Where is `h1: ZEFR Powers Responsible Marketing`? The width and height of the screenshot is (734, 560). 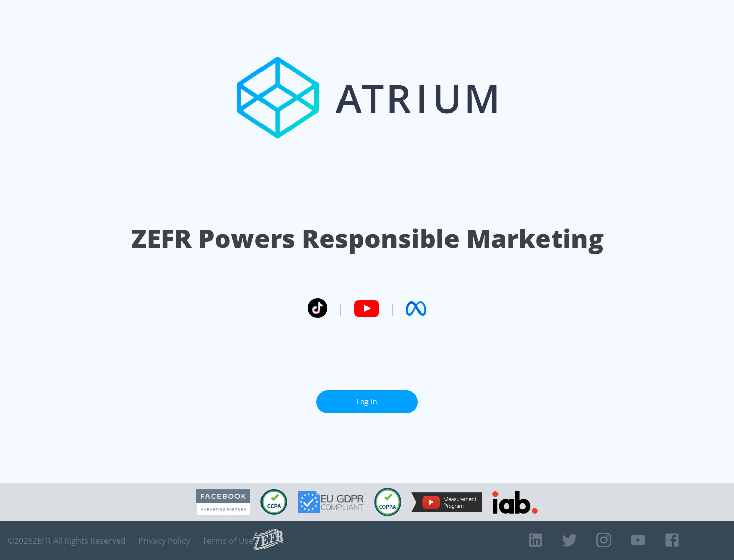 h1: ZEFR Powers Responsible Marketing is located at coordinates (367, 238).